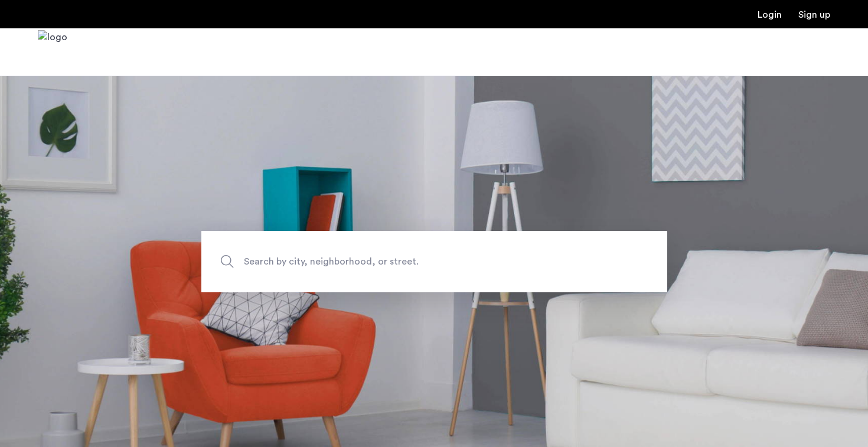 Image resolution: width=868 pixels, height=447 pixels. I want to click on span: Search by city, neighborhood, or street., so click(406, 261).